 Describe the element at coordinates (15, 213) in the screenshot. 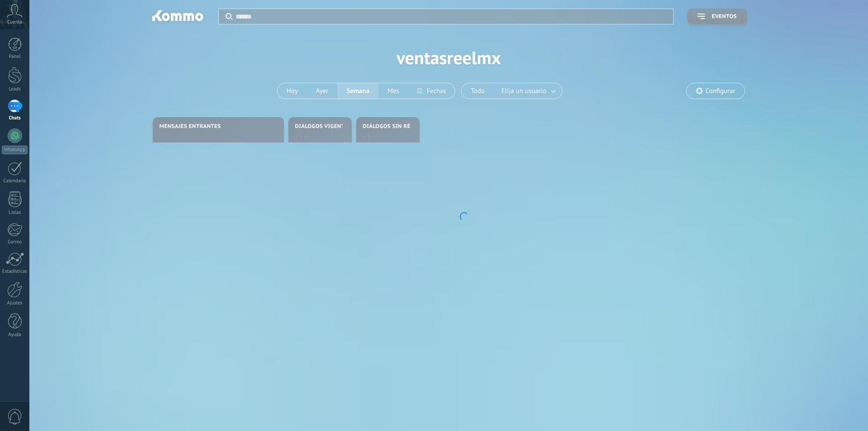

I see `div: Listas` at that location.